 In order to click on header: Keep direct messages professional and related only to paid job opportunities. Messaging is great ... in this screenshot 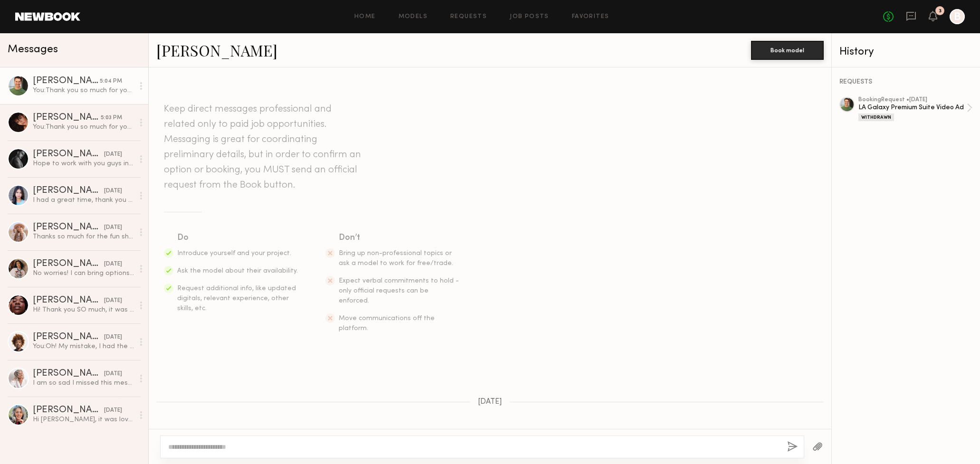, I will do `click(264, 147)`.